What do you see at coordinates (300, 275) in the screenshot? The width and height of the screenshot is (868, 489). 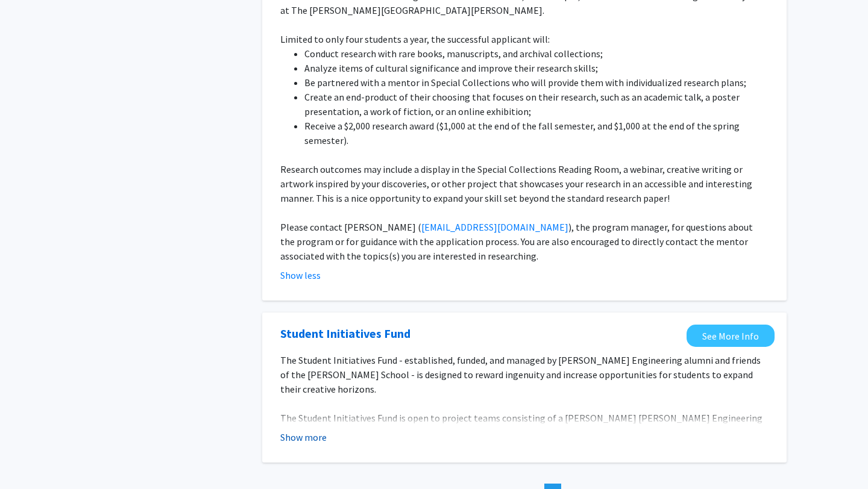 I see `button: Show less` at bounding box center [300, 275].